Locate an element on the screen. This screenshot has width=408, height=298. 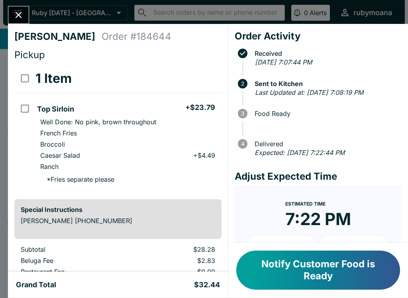
h5: $32.44 is located at coordinates (207, 285).